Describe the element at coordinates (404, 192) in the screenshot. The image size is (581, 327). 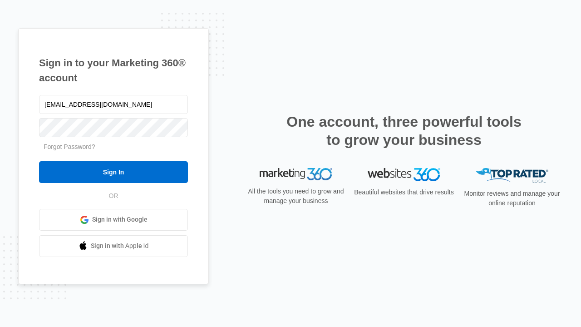
I see `p: Beautiful websites that drive results` at that location.